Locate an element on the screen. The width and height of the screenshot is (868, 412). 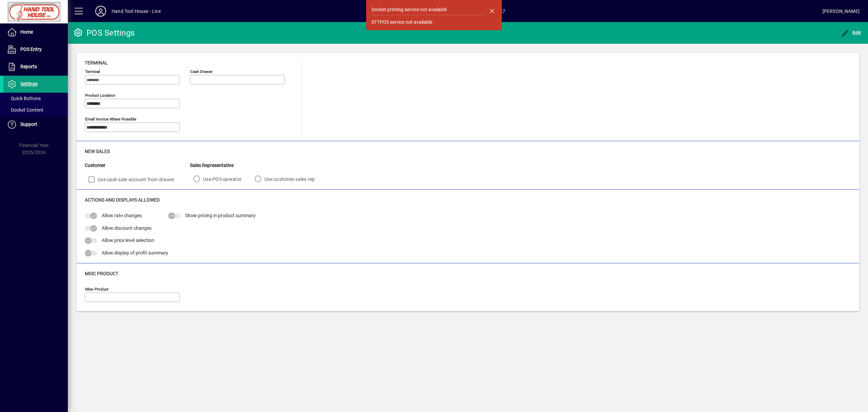
a: Docket Content is located at coordinates (35, 110).